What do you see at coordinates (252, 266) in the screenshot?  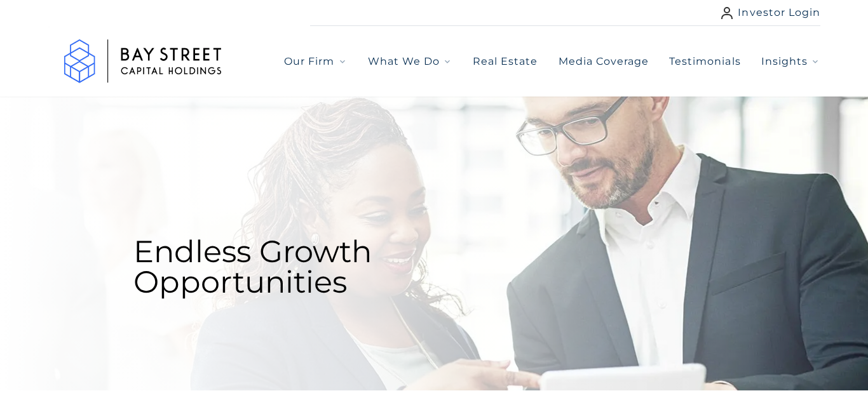 I see `span: Endless Growth Opportunities` at bounding box center [252, 266].